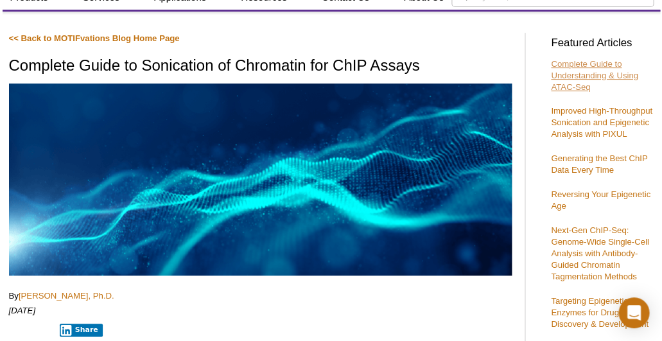 The image size is (662, 341). Describe the element at coordinates (599, 164) in the screenshot. I see `a: Generating the Best ChIP Data Every Time` at that location.